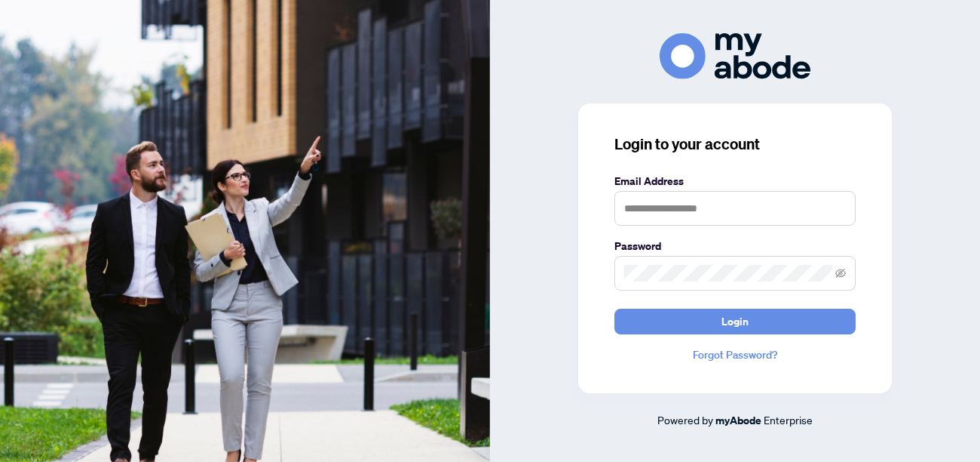 This screenshot has height=462, width=980. Describe the element at coordinates (735, 354) in the screenshot. I see `a: Forgot Password?` at that location.